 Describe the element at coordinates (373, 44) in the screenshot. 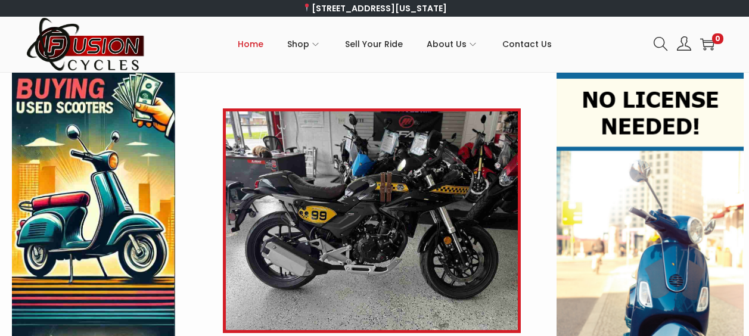

I see `span: Sell Your Ride` at that location.